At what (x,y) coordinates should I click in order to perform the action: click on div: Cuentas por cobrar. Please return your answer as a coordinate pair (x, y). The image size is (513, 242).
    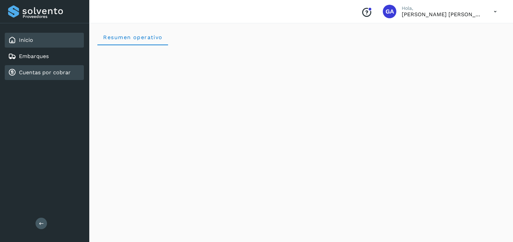
    Looking at the image, I should click on (44, 73).